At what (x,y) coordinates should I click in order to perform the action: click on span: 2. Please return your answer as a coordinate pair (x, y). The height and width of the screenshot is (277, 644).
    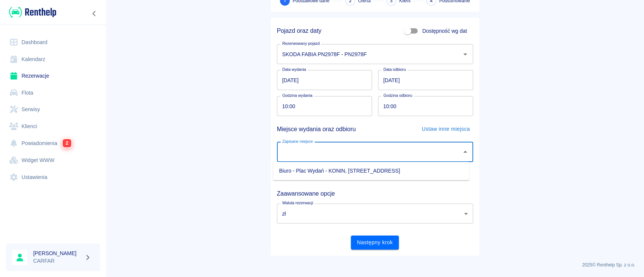
    Looking at the image, I should click on (67, 143).